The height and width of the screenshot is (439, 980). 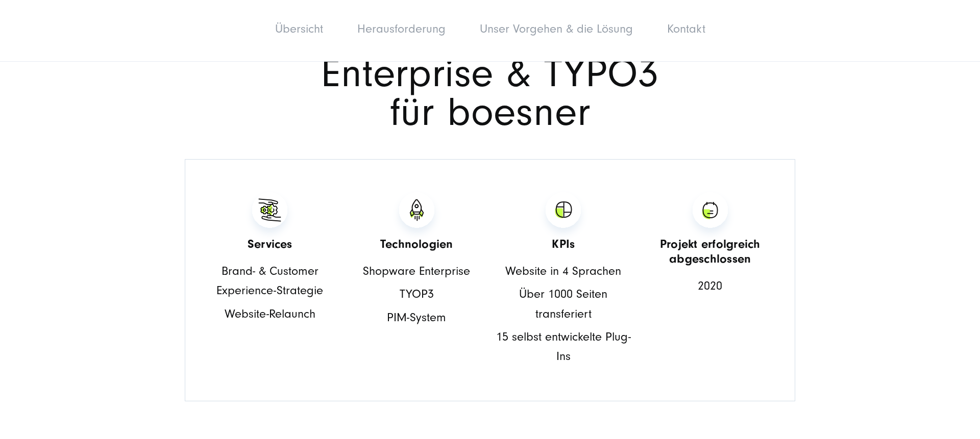 I want to click on p: 2020, so click(x=710, y=286).